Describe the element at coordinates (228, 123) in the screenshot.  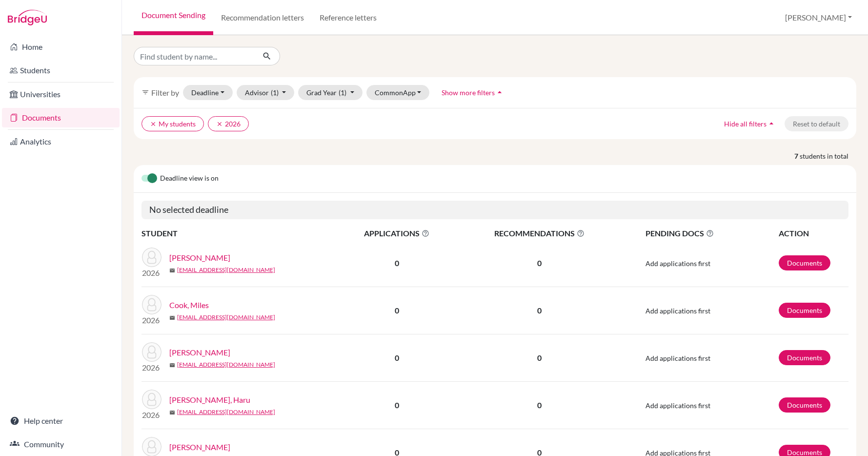
I see `button: clear2026` at that location.